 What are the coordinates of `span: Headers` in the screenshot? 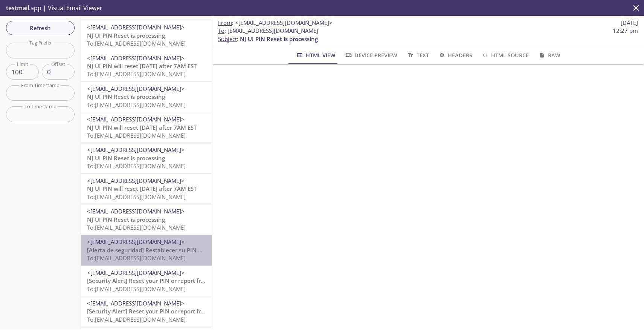 It's located at (455, 55).